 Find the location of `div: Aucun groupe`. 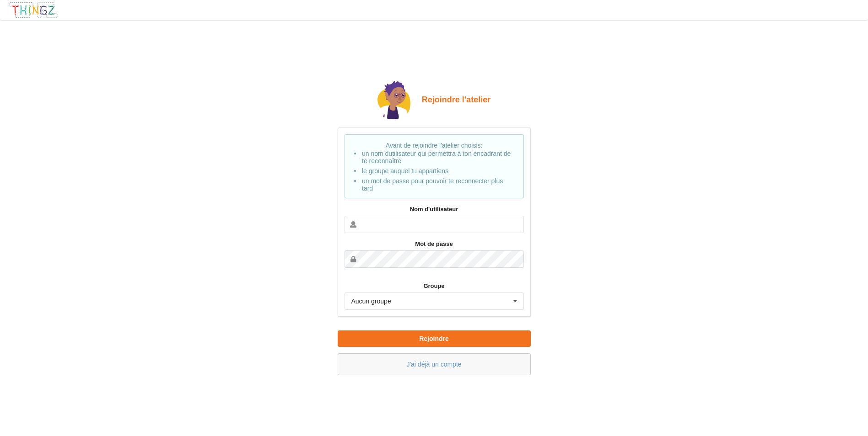

div: Aucun groupe is located at coordinates (371, 302).